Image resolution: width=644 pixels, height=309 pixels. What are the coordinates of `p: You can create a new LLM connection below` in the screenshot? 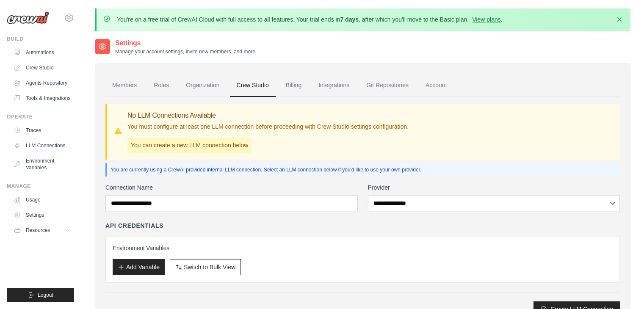 It's located at (189, 145).